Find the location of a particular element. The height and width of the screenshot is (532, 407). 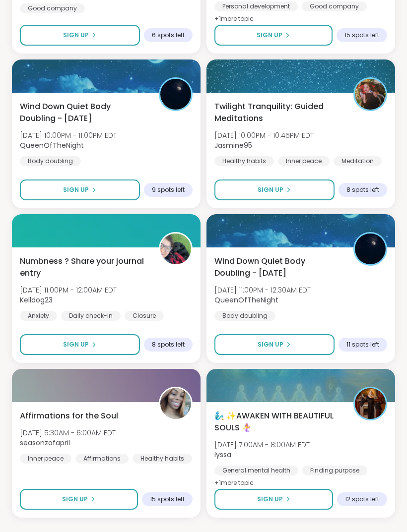

span: Numbness ? Share your journal entry is located at coordinates (84, 267).